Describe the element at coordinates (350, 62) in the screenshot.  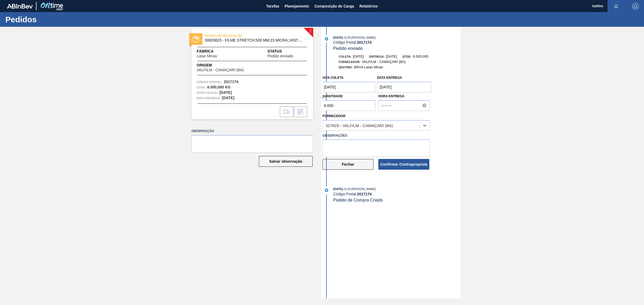
I see `span: Fornecedor:` at that location.